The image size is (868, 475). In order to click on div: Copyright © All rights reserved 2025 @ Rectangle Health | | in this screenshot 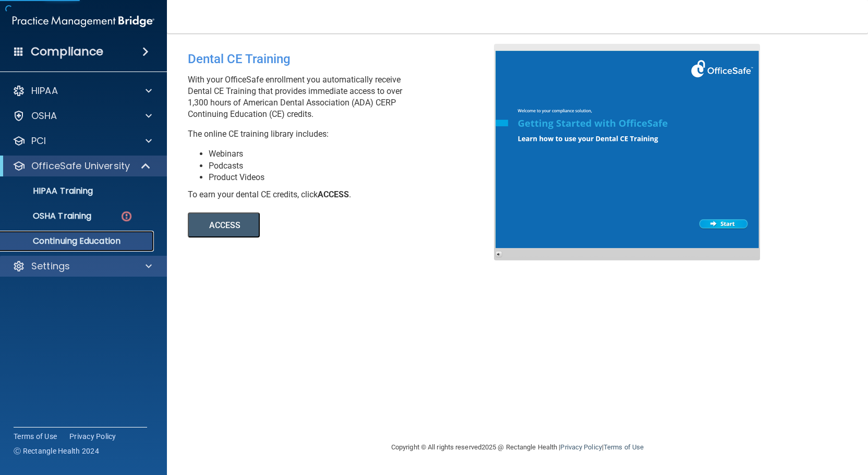, I will do `click(517, 447)`.